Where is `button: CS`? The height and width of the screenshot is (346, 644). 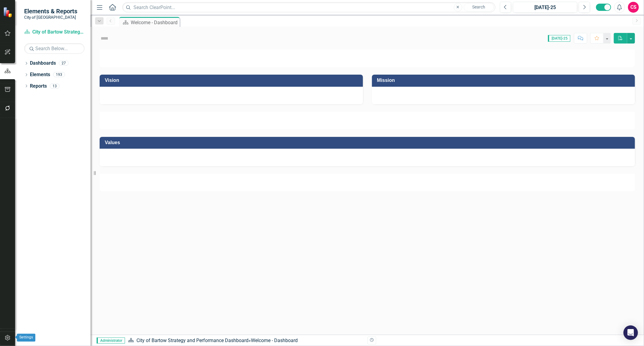 button: CS is located at coordinates (634, 7).